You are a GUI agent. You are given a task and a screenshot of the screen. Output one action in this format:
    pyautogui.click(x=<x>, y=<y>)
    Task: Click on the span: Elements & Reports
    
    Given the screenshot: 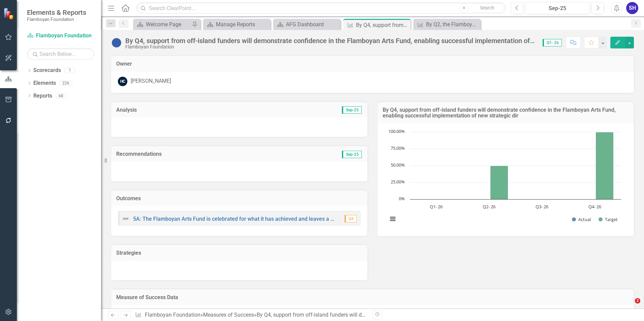 What is the action you would take?
    pyautogui.click(x=57, y=12)
    